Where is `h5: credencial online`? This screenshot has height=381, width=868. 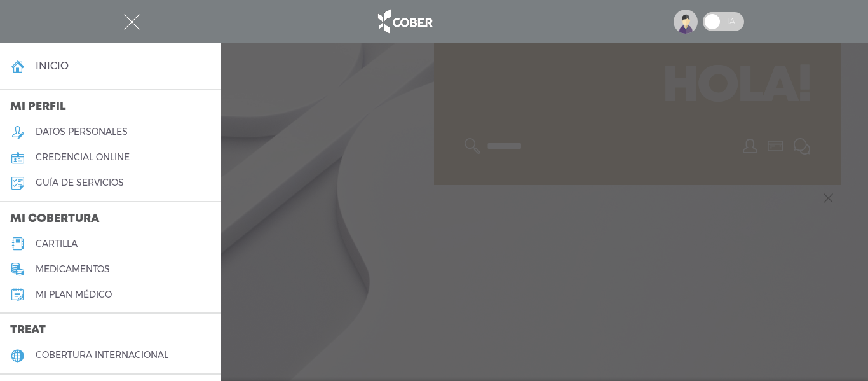
h5: credencial online is located at coordinates (82, 157).